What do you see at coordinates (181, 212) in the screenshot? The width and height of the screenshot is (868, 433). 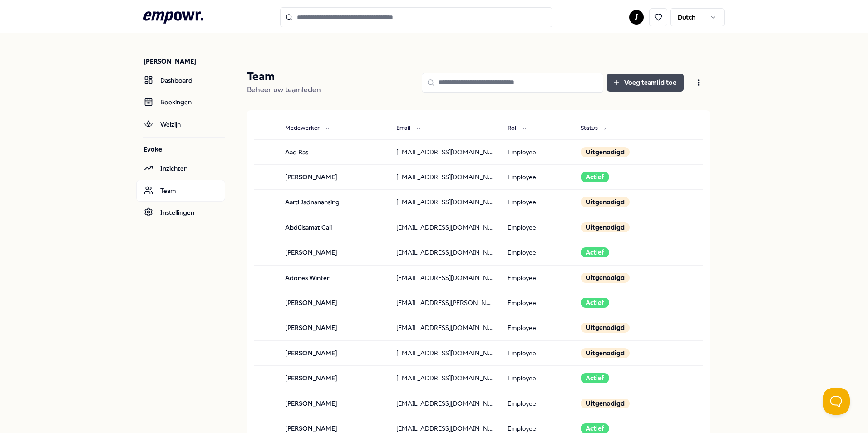 I see `a: Instellingen` at bounding box center [181, 212].